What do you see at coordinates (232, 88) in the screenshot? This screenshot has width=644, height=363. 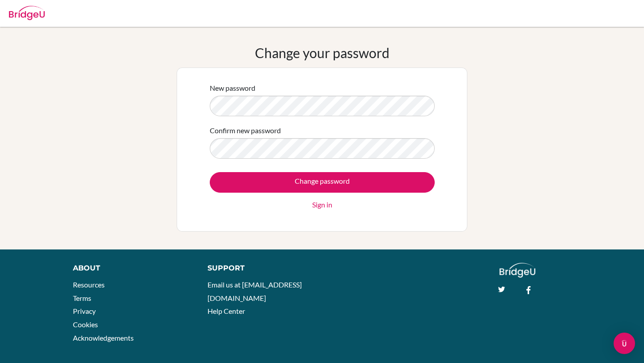 I see `label: New password` at bounding box center [232, 88].